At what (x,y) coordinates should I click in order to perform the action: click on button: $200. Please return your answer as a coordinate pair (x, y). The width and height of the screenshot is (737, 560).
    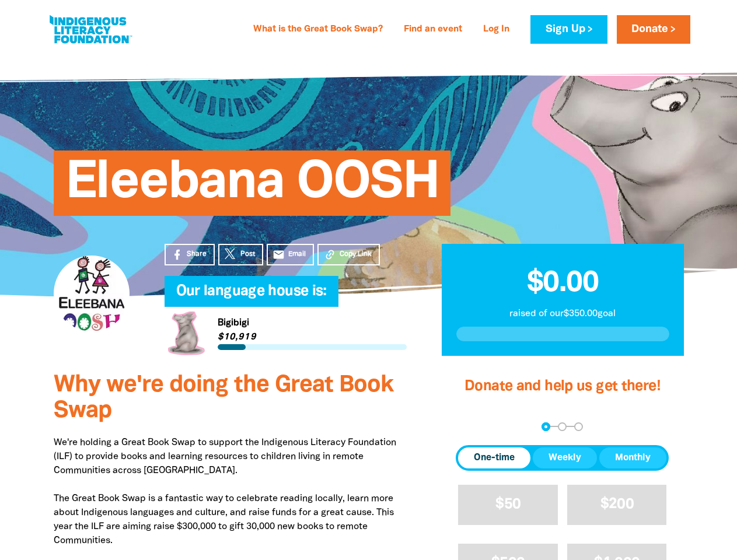
    Looking at the image, I should click on (616, 504).